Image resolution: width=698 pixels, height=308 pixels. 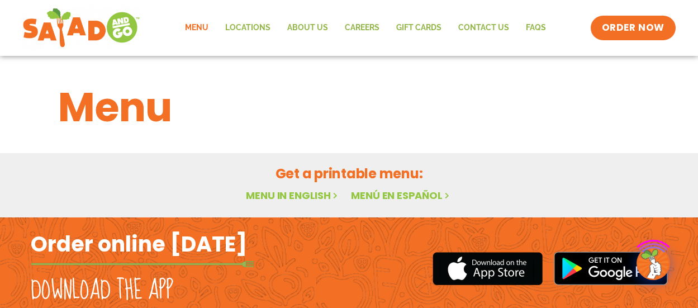 What do you see at coordinates (401, 195) in the screenshot?
I see `a: Menú en español` at bounding box center [401, 195].